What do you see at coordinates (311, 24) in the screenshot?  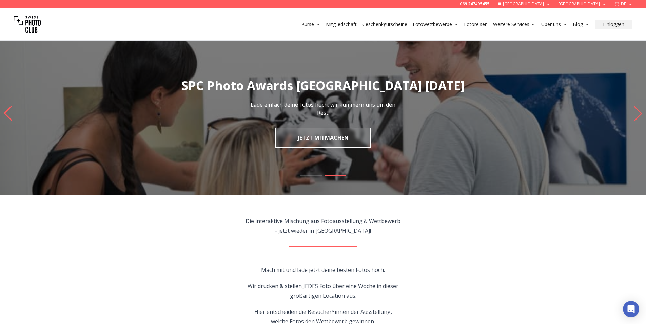 I see `button: Kurse` at bounding box center [311, 24].